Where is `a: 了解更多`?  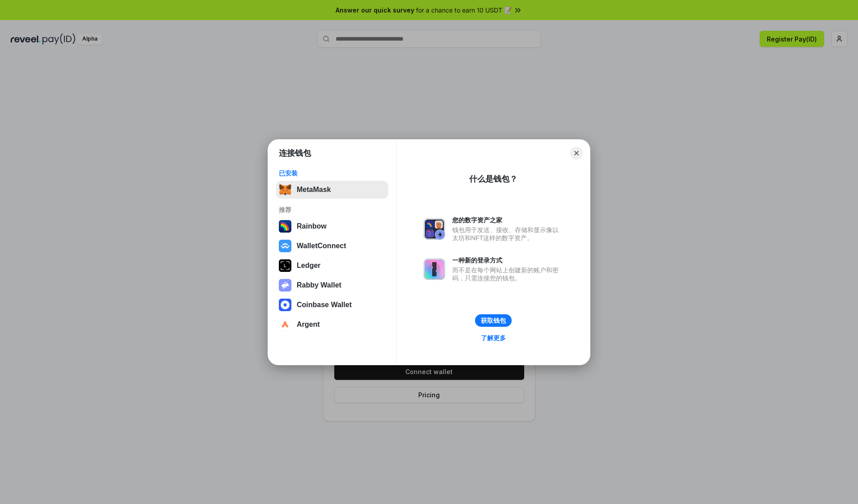
a: 了解更多 is located at coordinates (493, 338).